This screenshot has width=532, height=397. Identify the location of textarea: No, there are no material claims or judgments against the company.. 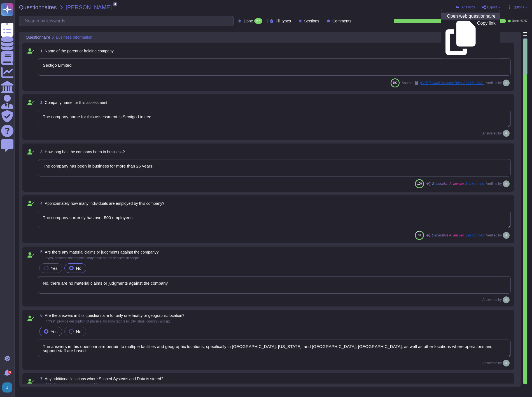
(275, 284).